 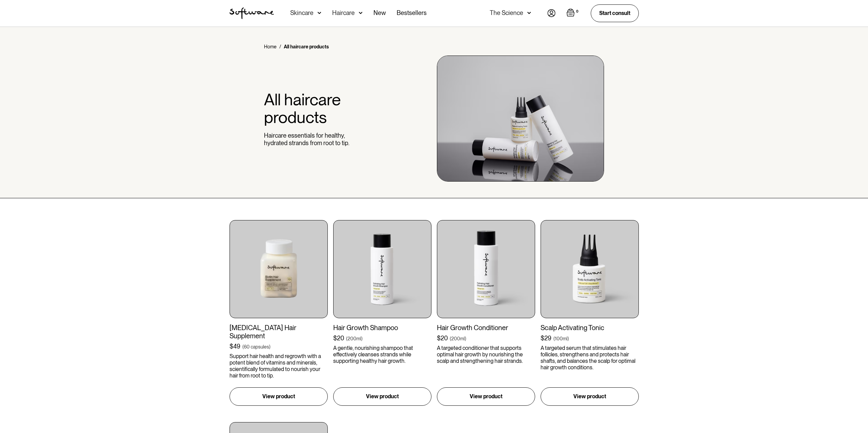 I want to click on a: home, so click(x=252, y=13).